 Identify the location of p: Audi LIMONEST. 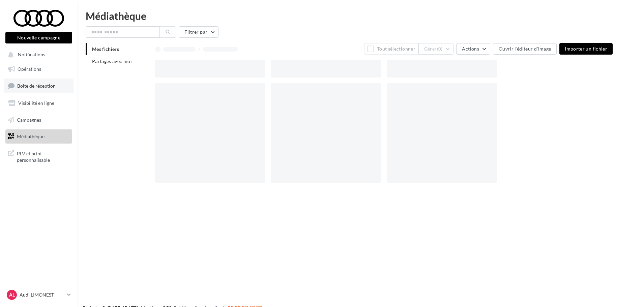
(42, 295).